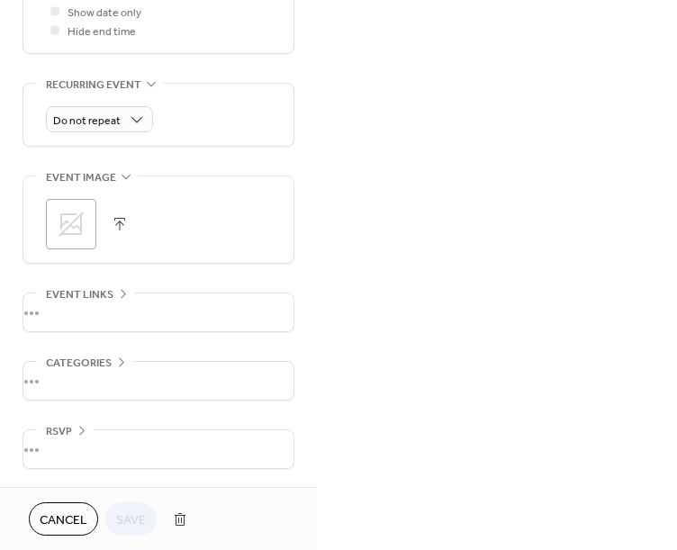 The width and height of the screenshot is (677, 550). Describe the element at coordinates (79, 294) in the screenshot. I see `span: Event links` at that location.